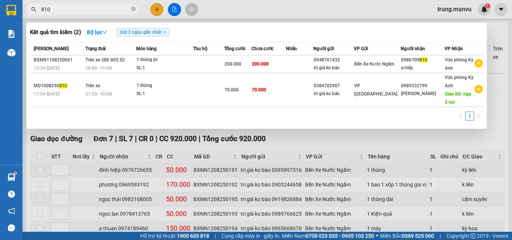  What do you see at coordinates (11, 10) in the screenshot?
I see `img: logo-vxr` at bounding box center [11, 10].